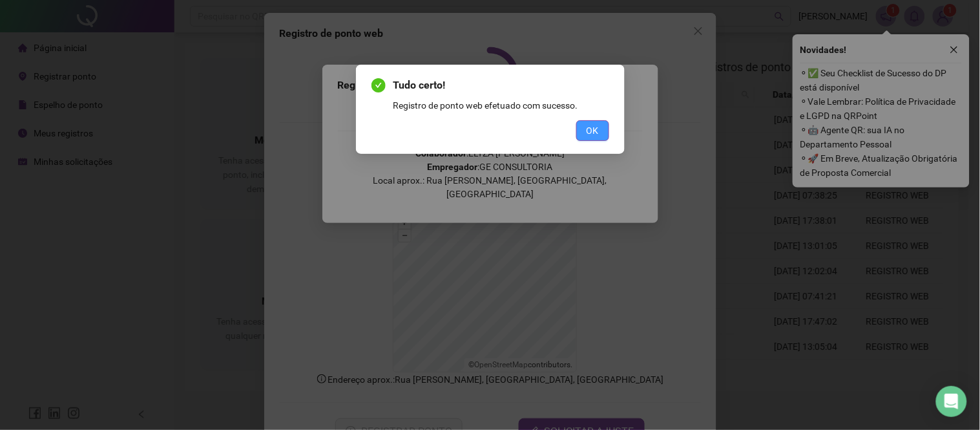  I want to click on span: OK, so click(592, 130).